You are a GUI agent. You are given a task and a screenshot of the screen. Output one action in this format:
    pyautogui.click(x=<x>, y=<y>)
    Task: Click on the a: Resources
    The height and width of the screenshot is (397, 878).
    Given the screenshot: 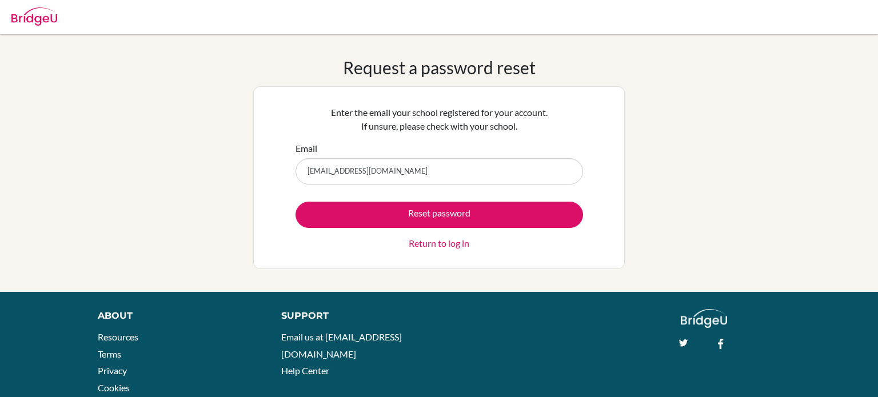 What is the action you would take?
    pyautogui.click(x=118, y=337)
    